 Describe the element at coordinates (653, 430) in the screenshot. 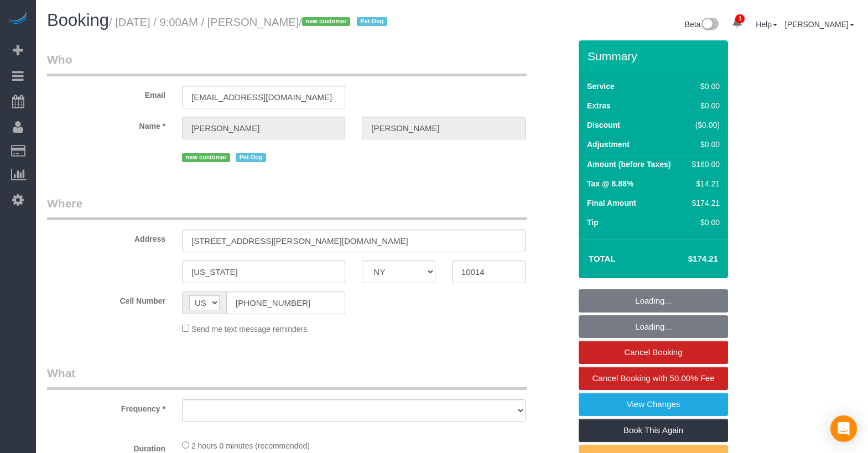

I see `a: Book This Again` at that location.